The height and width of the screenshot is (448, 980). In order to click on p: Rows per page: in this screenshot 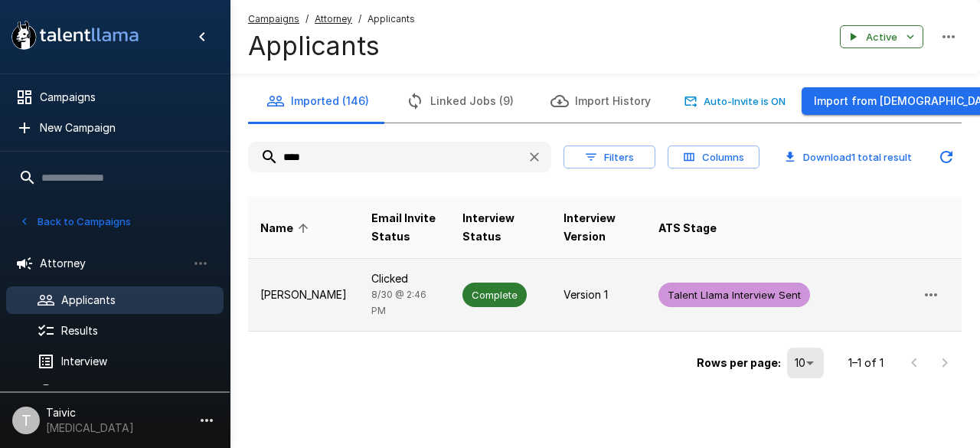, I will do `click(739, 363)`.